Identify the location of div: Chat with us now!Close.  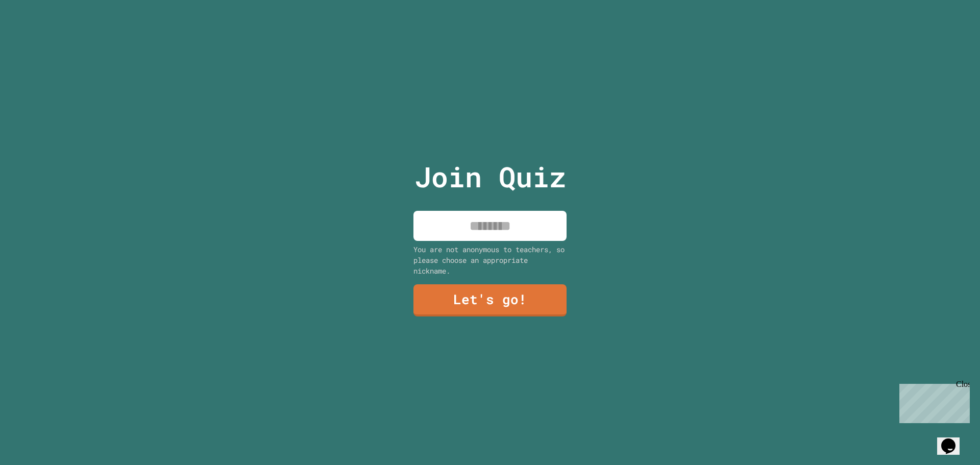
(37, 34).